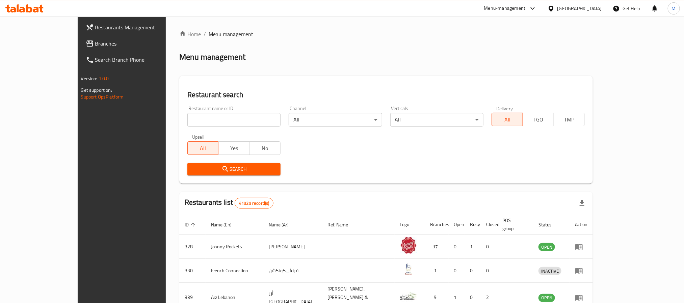 This screenshot has width=684, height=303. I want to click on span: 41929 record(s), so click(254, 203).